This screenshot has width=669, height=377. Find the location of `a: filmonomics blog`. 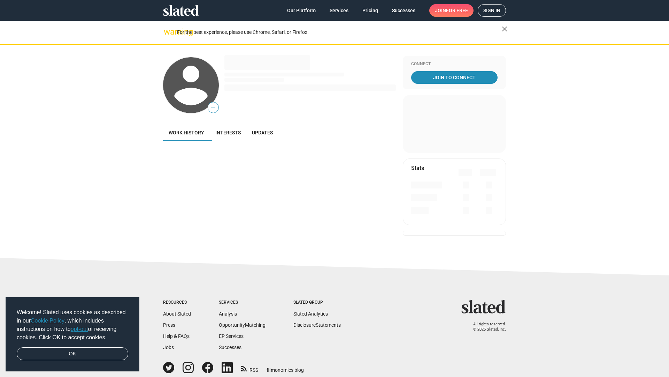

a: filmonomics blog is located at coordinates (285, 367).